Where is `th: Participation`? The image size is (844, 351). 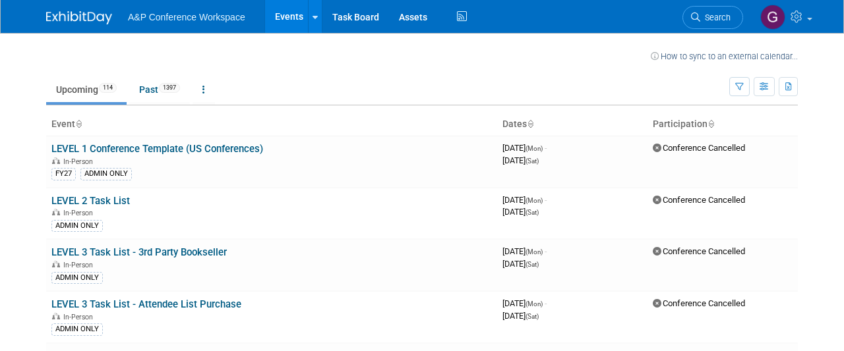 th: Participation is located at coordinates (722, 125).